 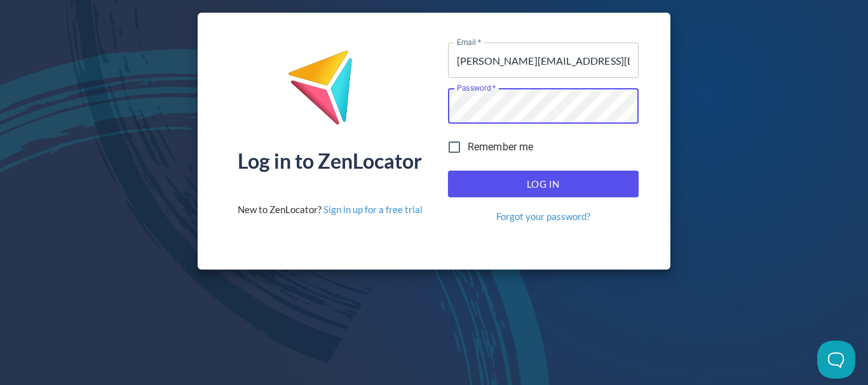 I want to click on input: name@company.com, so click(x=543, y=61).